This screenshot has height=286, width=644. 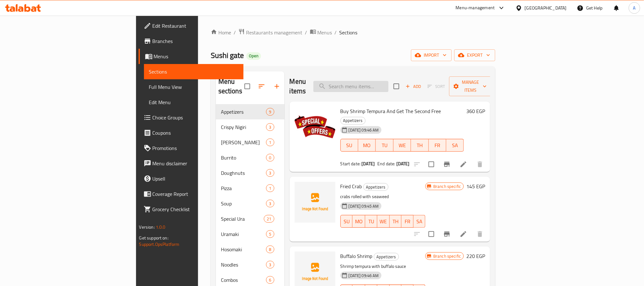 I want to click on div: Special Ura, so click(x=242, y=219).